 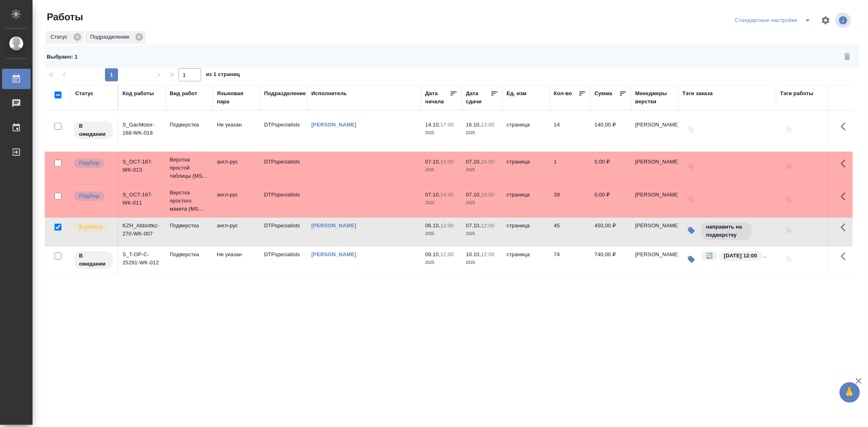 What do you see at coordinates (329, 93) in the screenshot?
I see `div: Исполнитель` at bounding box center [329, 93].